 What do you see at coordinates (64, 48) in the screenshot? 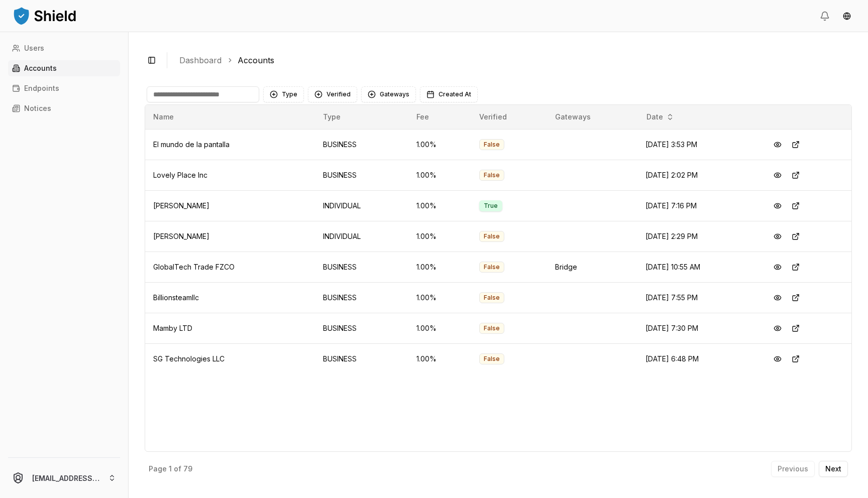
I see `a: Users` at bounding box center [64, 48].